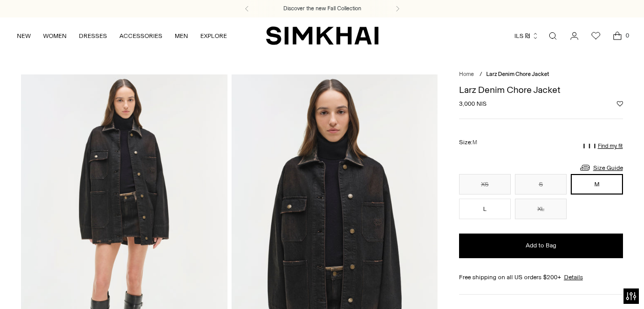 The image size is (644, 309). What do you see at coordinates (322, 9) in the screenshot?
I see `a: Discover the new Fall Collection` at bounding box center [322, 9].